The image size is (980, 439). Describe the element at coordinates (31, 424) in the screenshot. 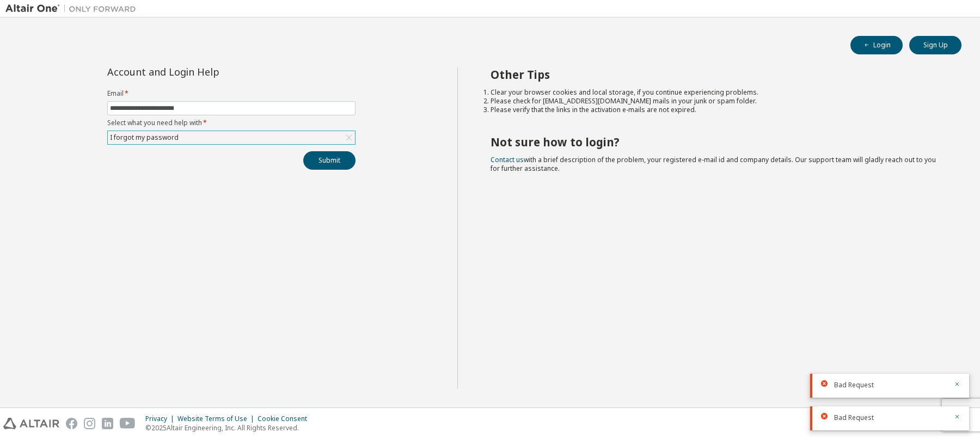

I see `img: altair_logo.svg` at that location.